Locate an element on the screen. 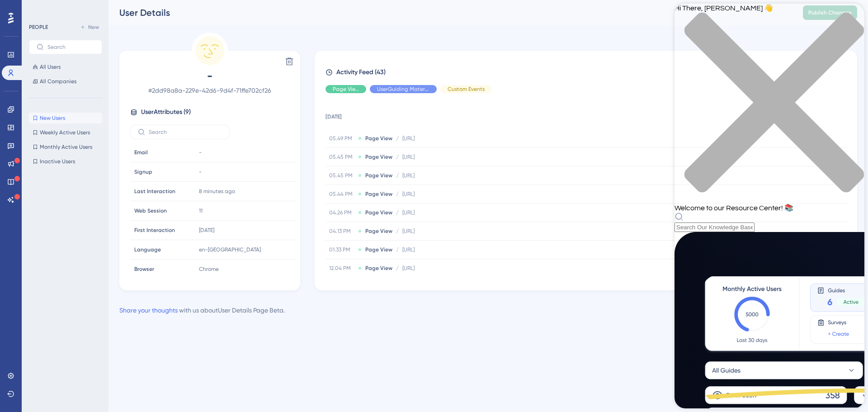 This screenshot has width=868, height=412. span: 12.04 PM is located at coordinates (342, 268).